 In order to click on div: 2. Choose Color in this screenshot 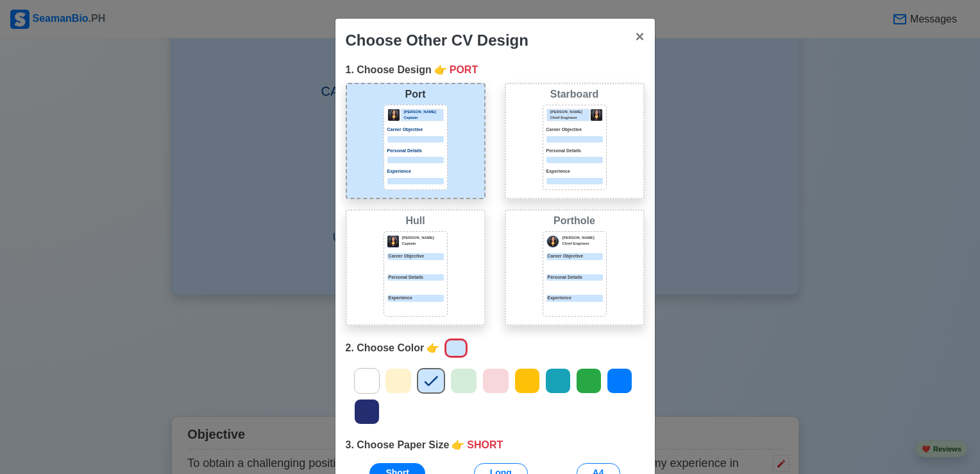, I will do `click(495, 348)`.